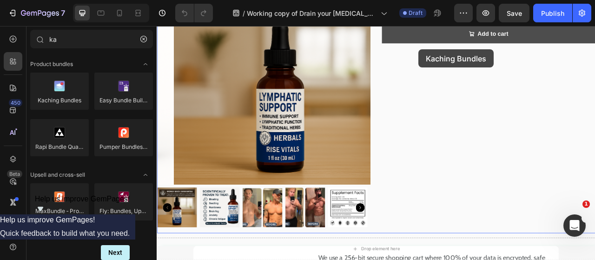 This screenshot has height=260, width=595. What do you see at coordinates (82, 204) in the screenshot?
I see `button: Show survey - Help us improve GemPages!` at bounding box center [82, 204].